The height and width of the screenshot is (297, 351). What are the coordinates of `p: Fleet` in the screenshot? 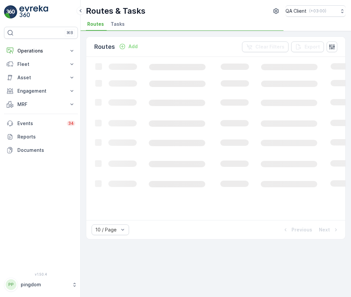 It's located at (41, 64).